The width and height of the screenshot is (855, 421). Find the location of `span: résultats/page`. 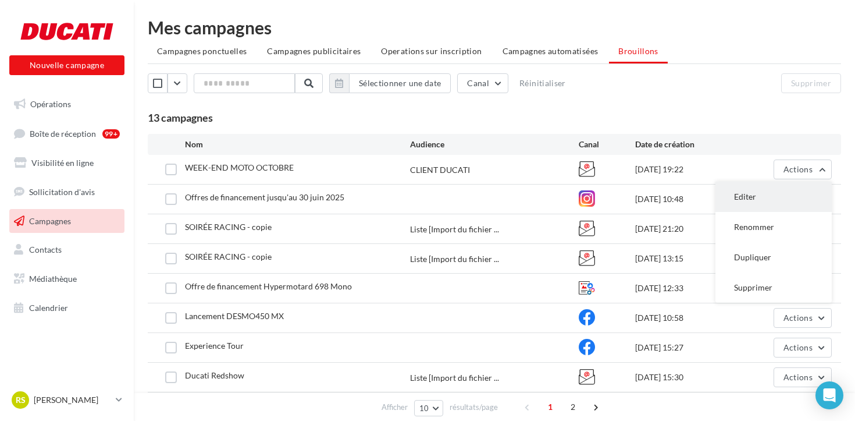

span: résultats/page is located at coordinates (473, 407).